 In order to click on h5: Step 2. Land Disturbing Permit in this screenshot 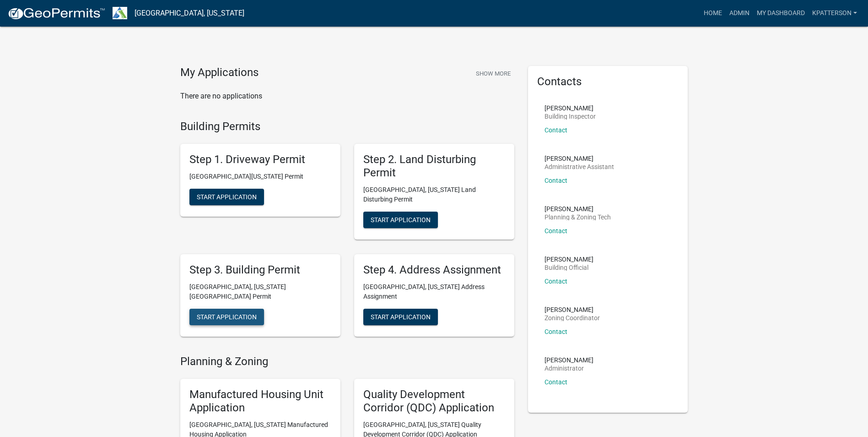, I will do `click(434, 166)`.